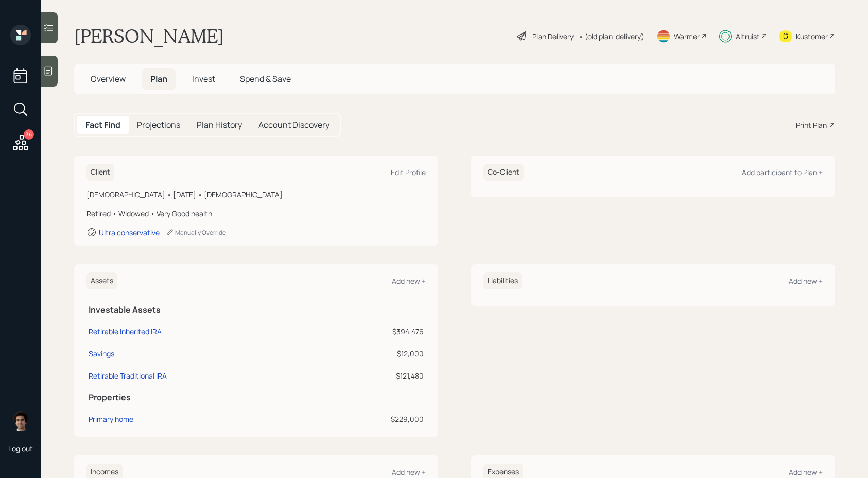 The image size is (868, 478). I want to click on div: 36, so click(29, 134).